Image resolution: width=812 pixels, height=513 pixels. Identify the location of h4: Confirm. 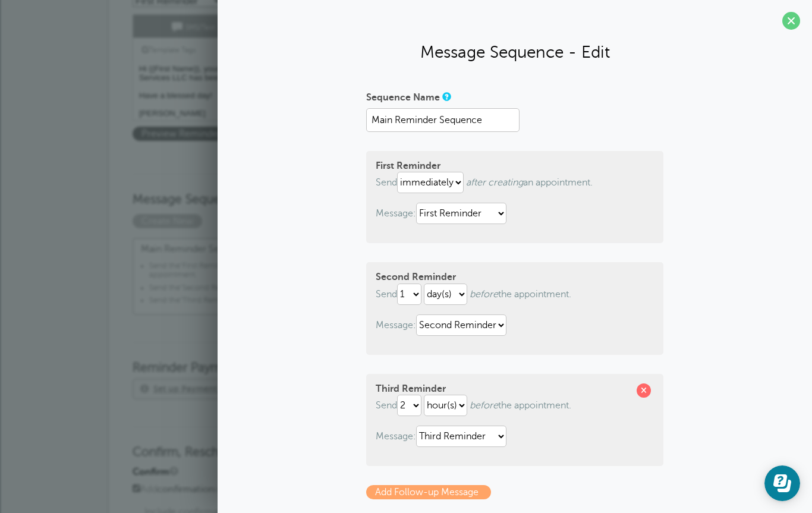
(406, 472).